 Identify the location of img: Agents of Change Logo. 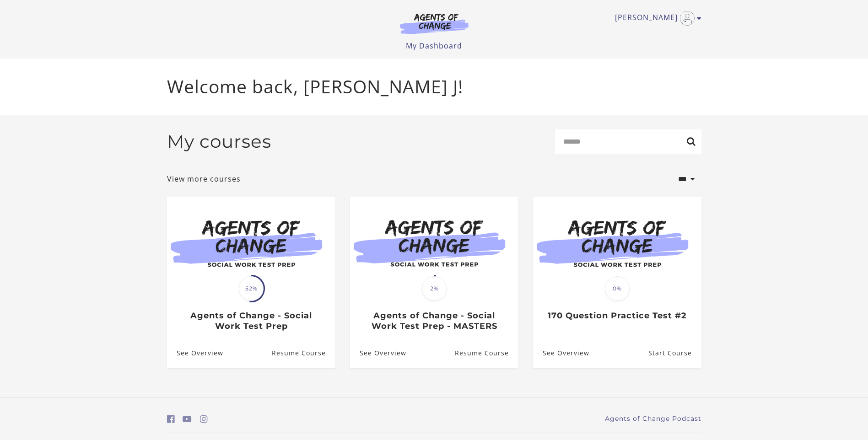
(434, 24).